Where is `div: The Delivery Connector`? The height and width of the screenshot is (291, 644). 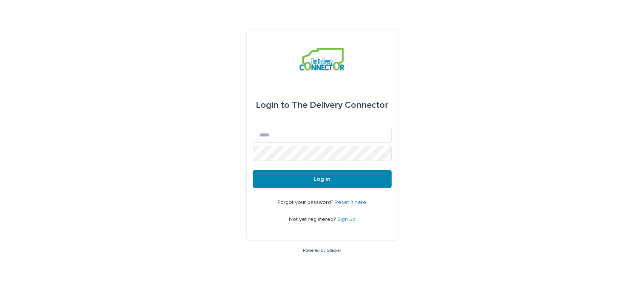 div: The Delivery Connector is located at coordinates (322, 105).